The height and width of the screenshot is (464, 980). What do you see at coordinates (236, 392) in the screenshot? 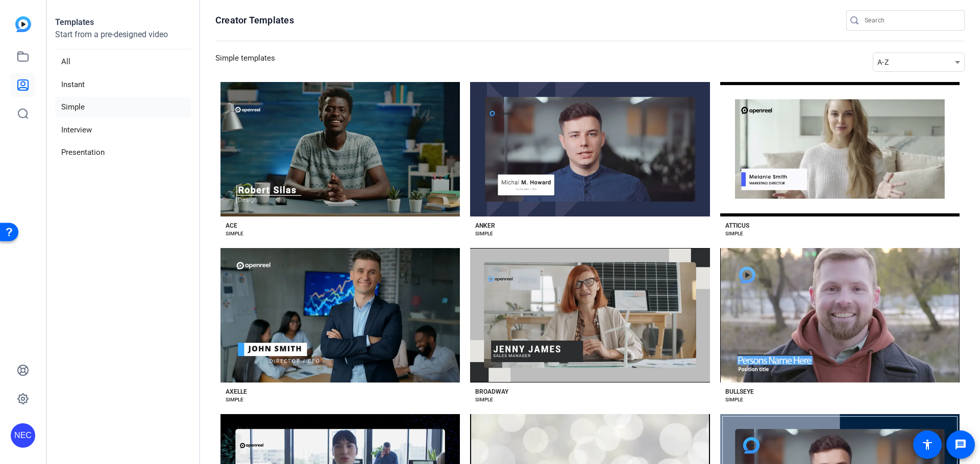
I see `div: AXELLE` at bounding box center [236, 392].